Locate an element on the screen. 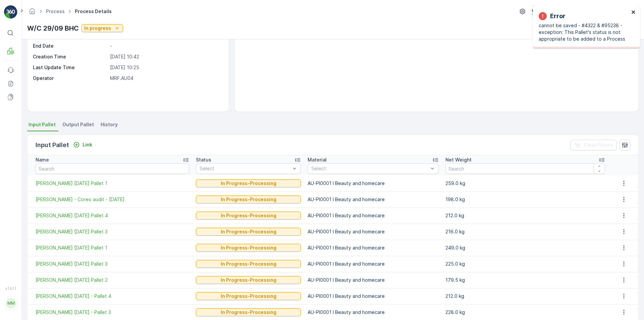 Image resolution: width=644 pixels, height=320 pixels. a: FD Mecca - Coreo audit - 17.09.2025 is located at coordinates (113, 200).